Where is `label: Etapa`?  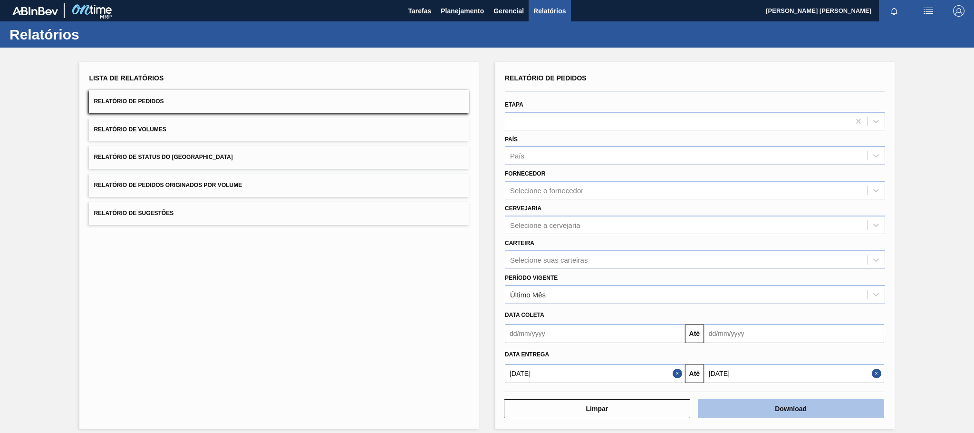 label: Etapa is located at coordinates (514, 105).